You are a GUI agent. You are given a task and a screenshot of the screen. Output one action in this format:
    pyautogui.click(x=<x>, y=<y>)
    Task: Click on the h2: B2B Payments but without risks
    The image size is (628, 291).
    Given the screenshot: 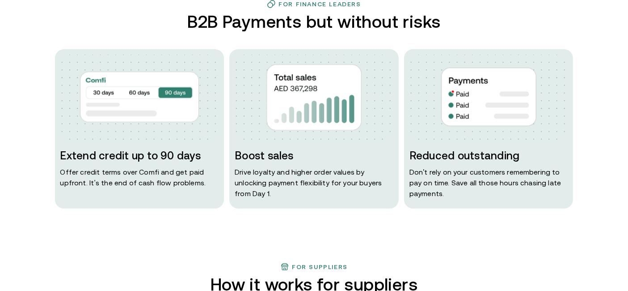 What is the action you would take?
    pyautogui.click(x=314, y=21)
    